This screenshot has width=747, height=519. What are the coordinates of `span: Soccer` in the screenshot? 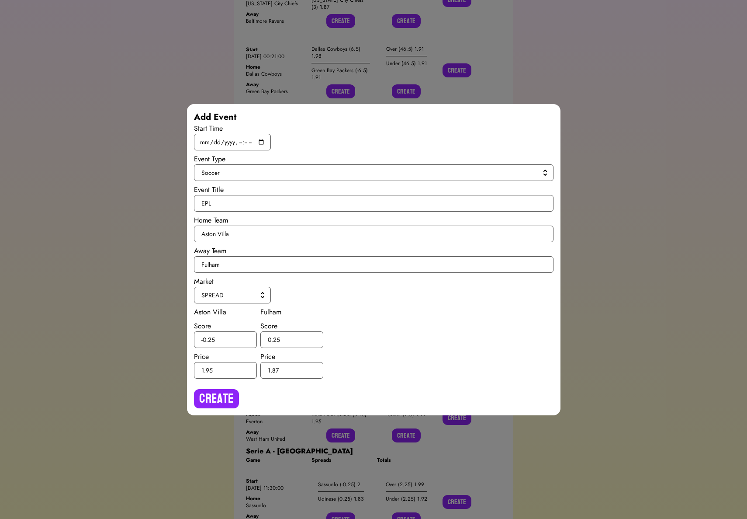 It's located at (372, 173).